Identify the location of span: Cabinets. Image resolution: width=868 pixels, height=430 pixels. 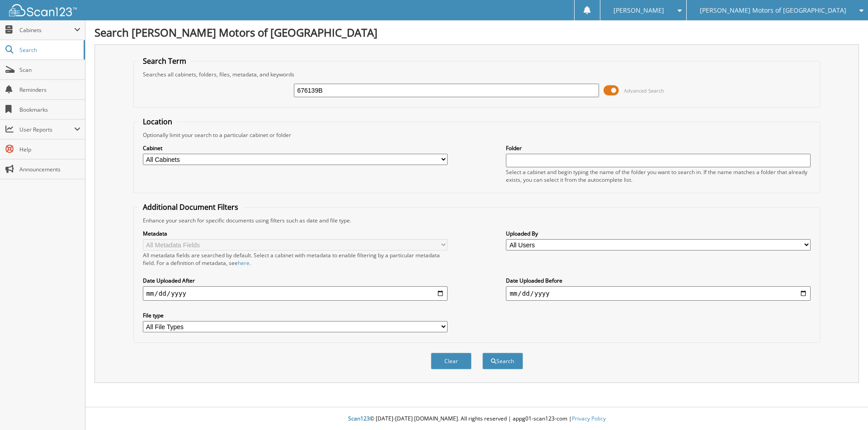
(47, 30).